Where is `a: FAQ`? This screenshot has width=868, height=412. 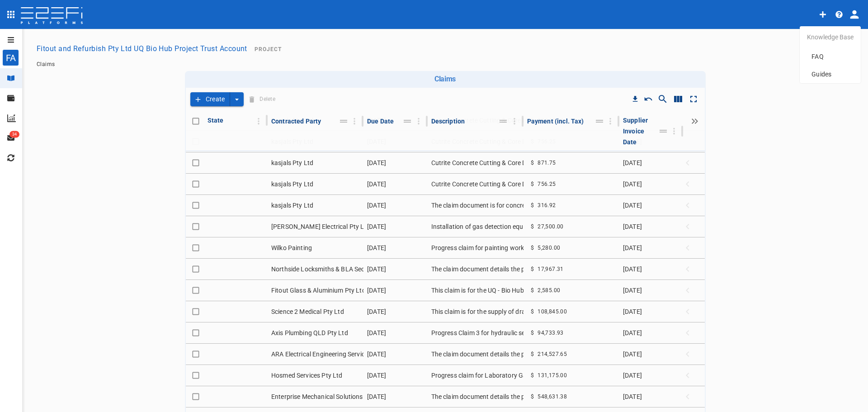
a: FAQ is located at coordinates (831, 57).